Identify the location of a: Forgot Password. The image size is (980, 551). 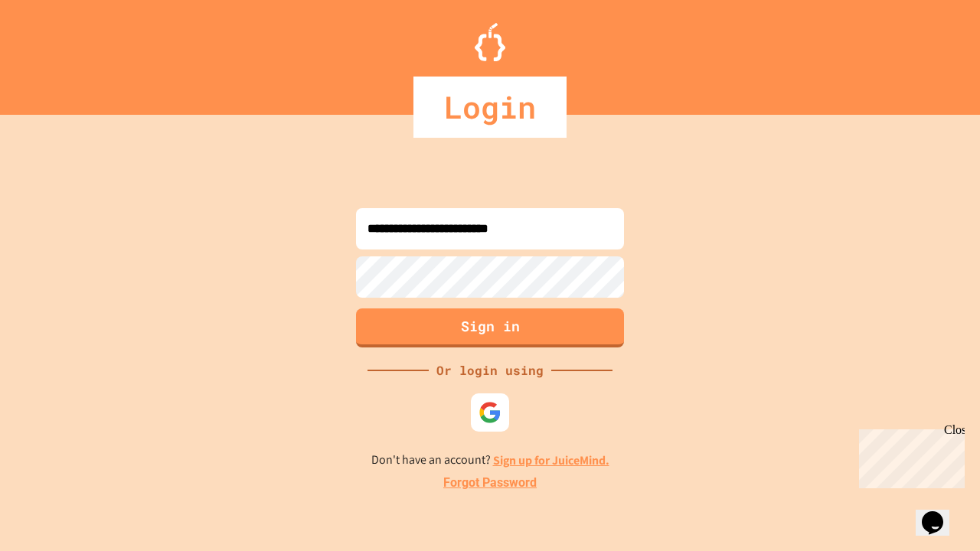
(490, 483).